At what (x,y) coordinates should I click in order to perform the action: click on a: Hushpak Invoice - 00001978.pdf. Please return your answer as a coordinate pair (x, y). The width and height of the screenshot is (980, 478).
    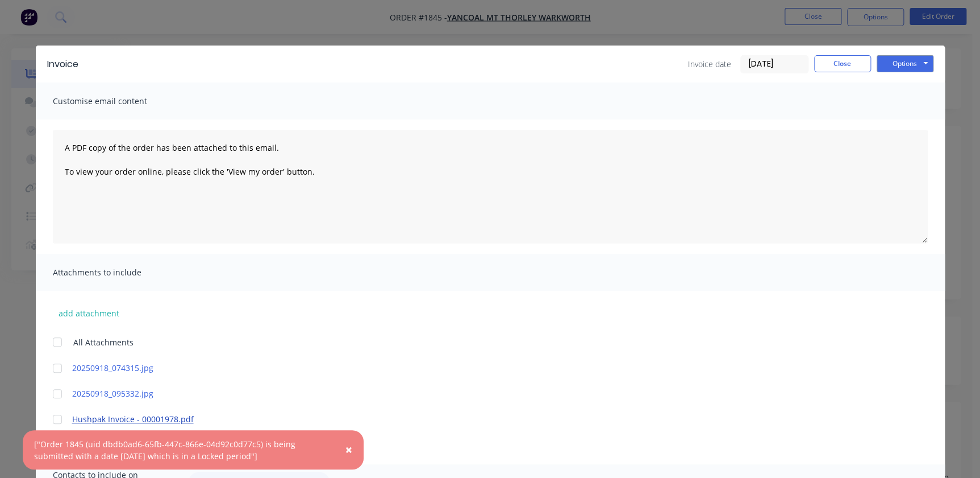
    Looking at the image, I should click on (473, 418).